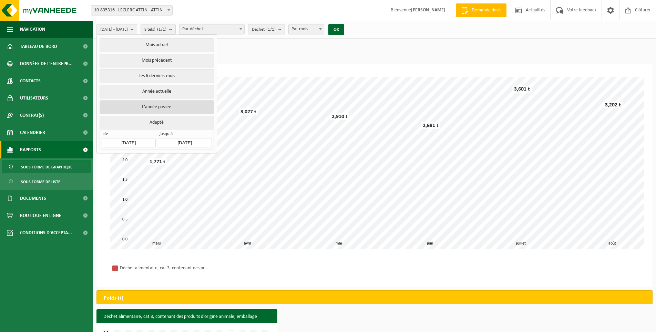 This screenshot has height=332, width=656. Describe the element at coordinates (32, 133) in the screenshot. I see `span: Calendrier` at that location.